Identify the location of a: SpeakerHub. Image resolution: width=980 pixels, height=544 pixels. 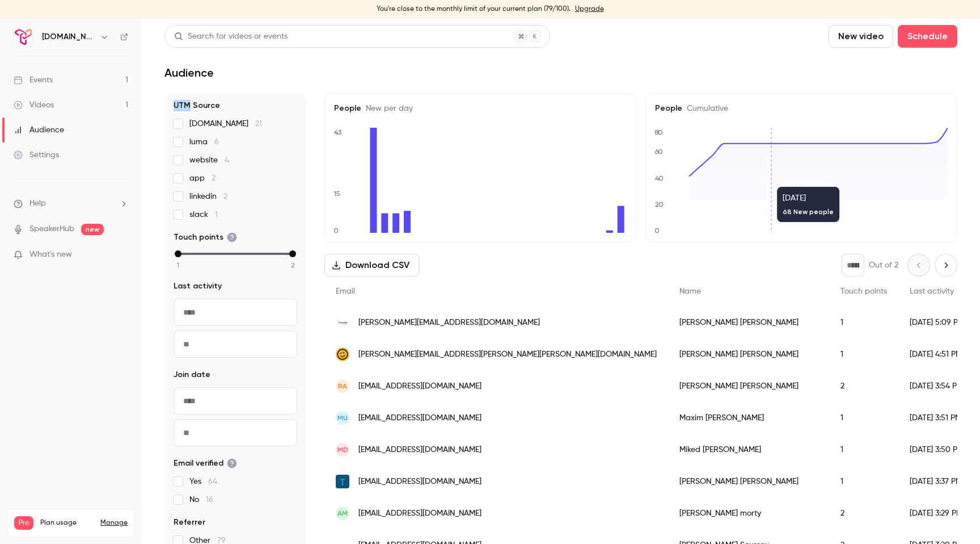
(52, 229).